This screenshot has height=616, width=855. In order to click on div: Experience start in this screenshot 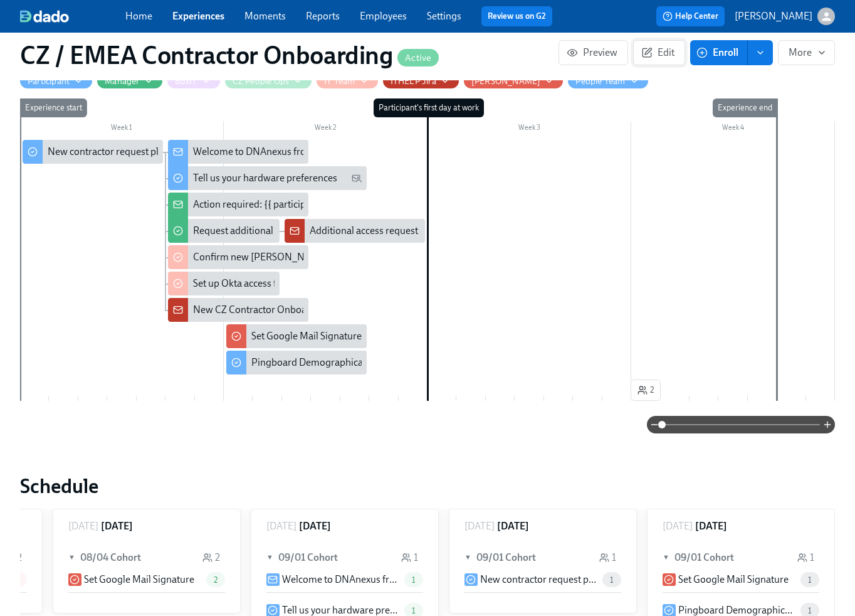, I will do `click(53, 108)`.